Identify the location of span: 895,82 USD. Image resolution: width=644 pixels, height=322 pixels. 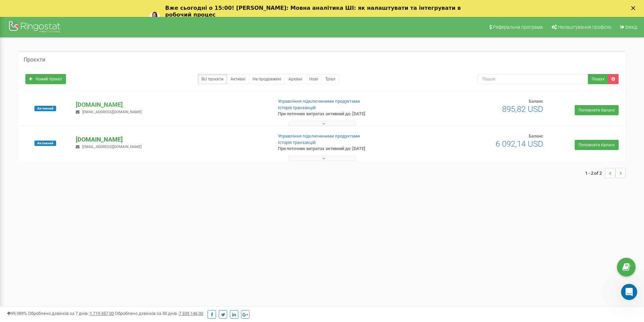
(522, 109).